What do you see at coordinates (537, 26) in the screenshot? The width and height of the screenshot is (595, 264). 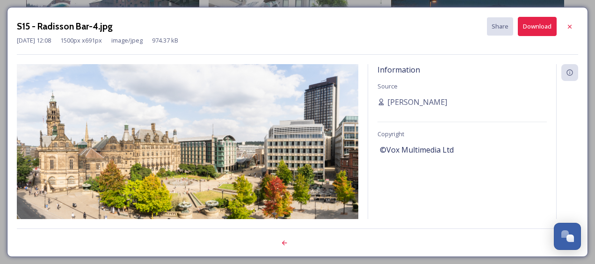 I see `button: Download` at bounding box center [537, 26].